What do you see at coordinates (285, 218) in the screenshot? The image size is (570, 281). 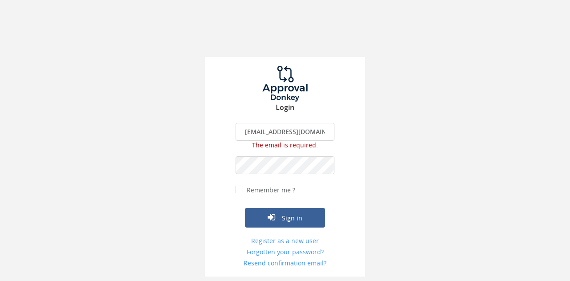 I see `button: Sign in` at bounding box center [285, 218].